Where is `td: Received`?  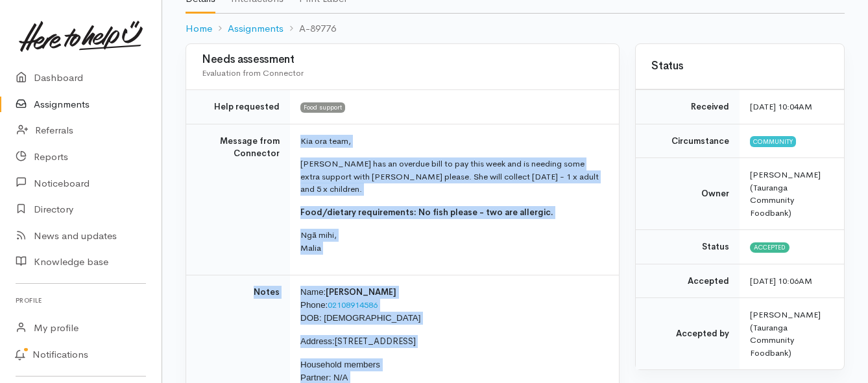 td: Received is located at coordinates (687, 107).